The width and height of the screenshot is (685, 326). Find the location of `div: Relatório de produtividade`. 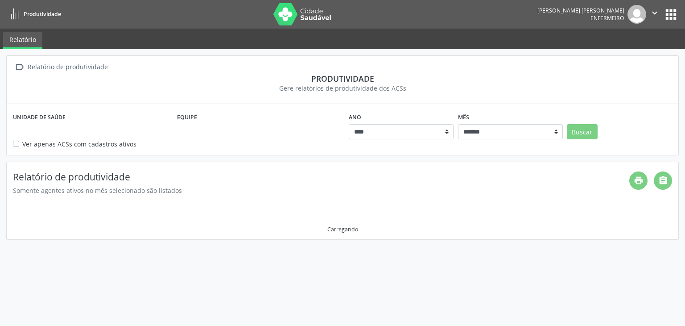

div: Relatório de produtividade is located at coordinates (67, 67).